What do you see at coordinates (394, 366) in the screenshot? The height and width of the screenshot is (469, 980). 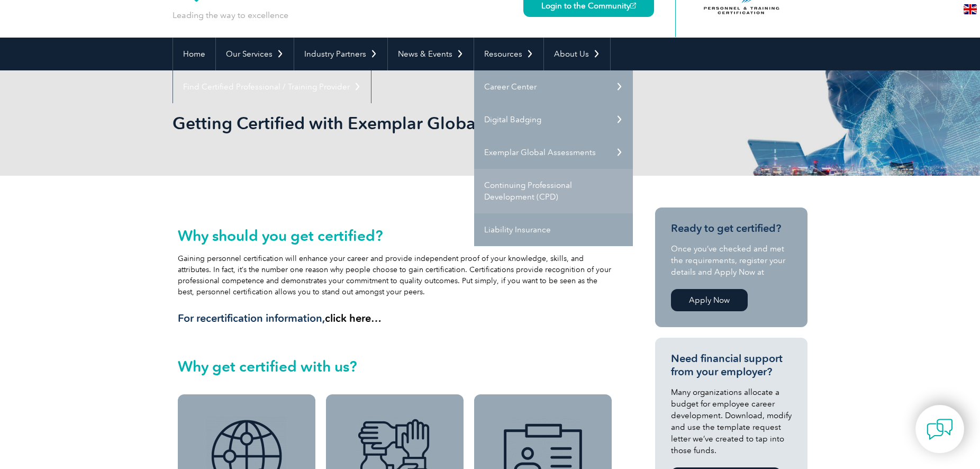 I see `h2: Why get certified with us?` at bounding box center [394, 366].